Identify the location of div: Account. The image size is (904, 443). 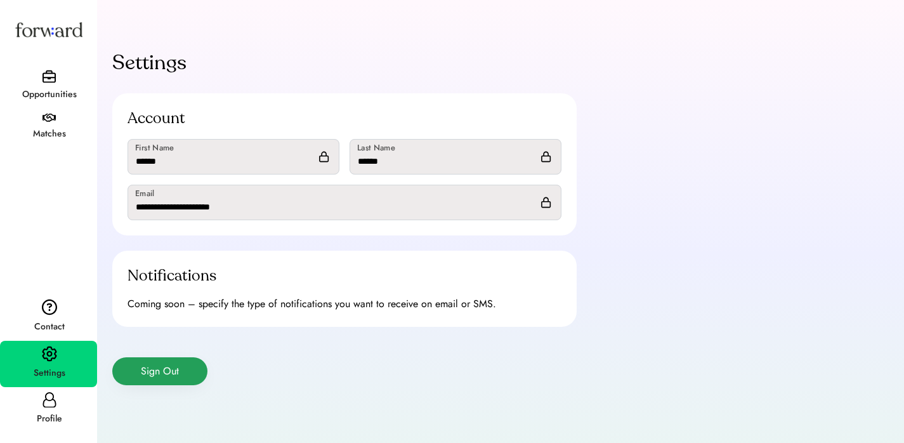
(156, 119).